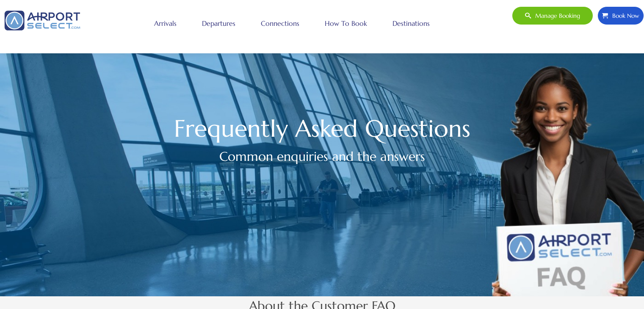  What do you see at coordinates (218, 23) in the screenshot?
I see `a: Departures` at bounding box center [218, 23].